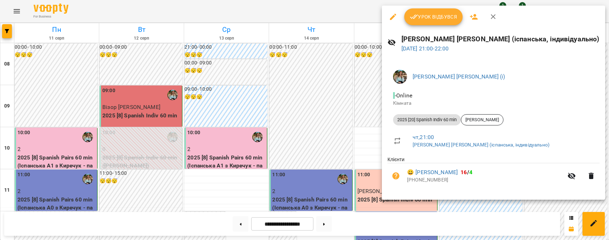 This screenshot has height=240, width=609. What do you see at coordinates (423, 137) in the screenshot?
I see `a: чт , 21:00` at bounding box center [423, 137].